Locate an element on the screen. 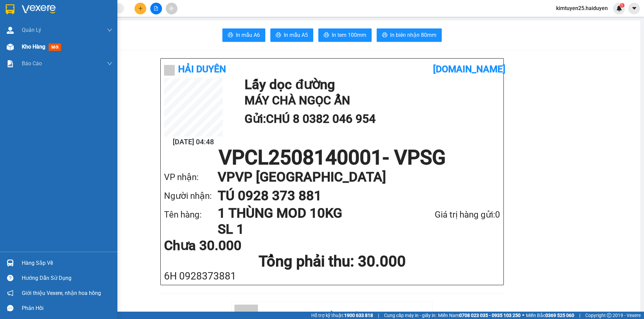 This screenshot has height=319, width=644. button: plus is located at coordinates (140, 8).